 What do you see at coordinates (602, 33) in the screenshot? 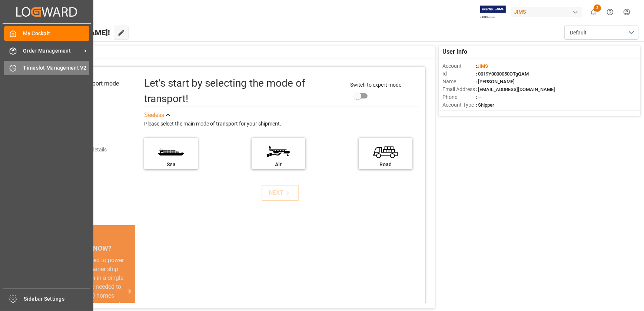
I see `button: open menu` at bounding box center [602, 33].